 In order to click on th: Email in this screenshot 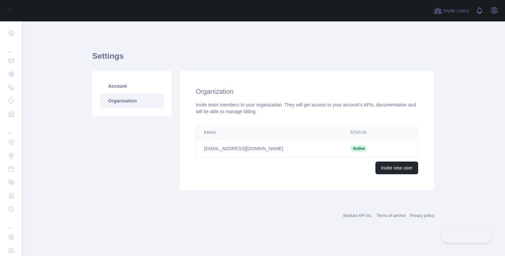, I will do `click(269, 133)`.